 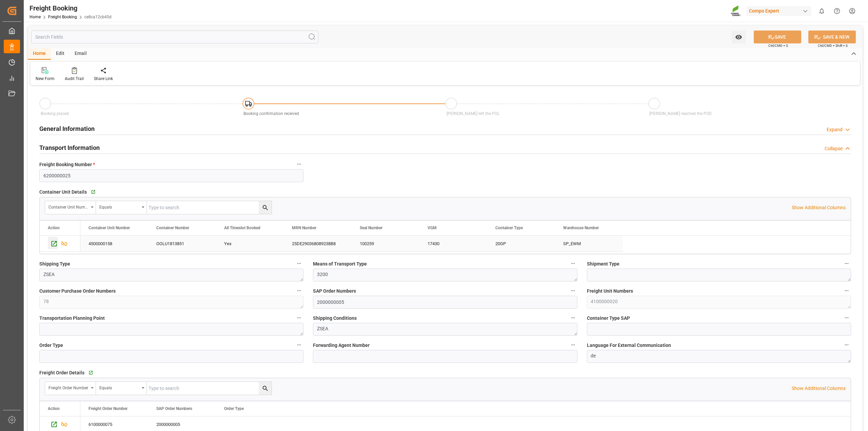 What do you see at coordinates (509, 228) in the screenshot?
I see `span: Container Type` at bounding box center [509, 228].